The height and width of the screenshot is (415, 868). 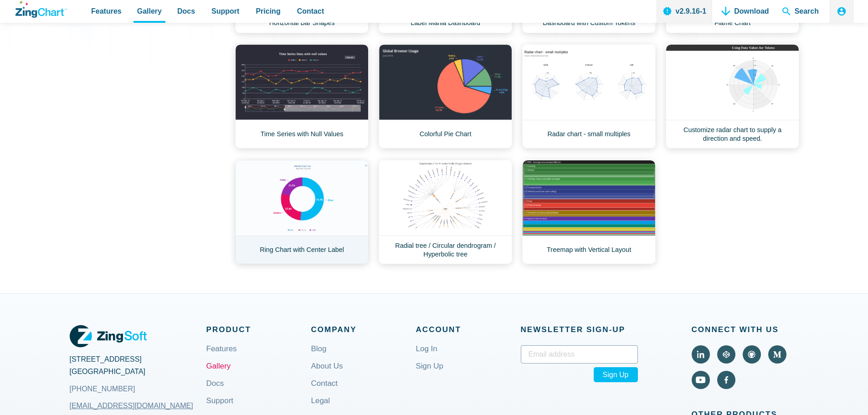 I want to click on span: Support, so click(x=225, y=11).